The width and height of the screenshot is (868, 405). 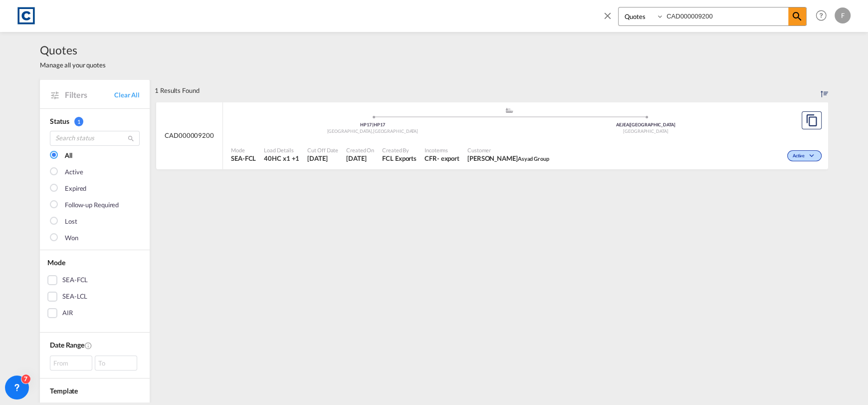 I want to click on md-checkbox: SEA-FCL, so click(x=94, y=280).